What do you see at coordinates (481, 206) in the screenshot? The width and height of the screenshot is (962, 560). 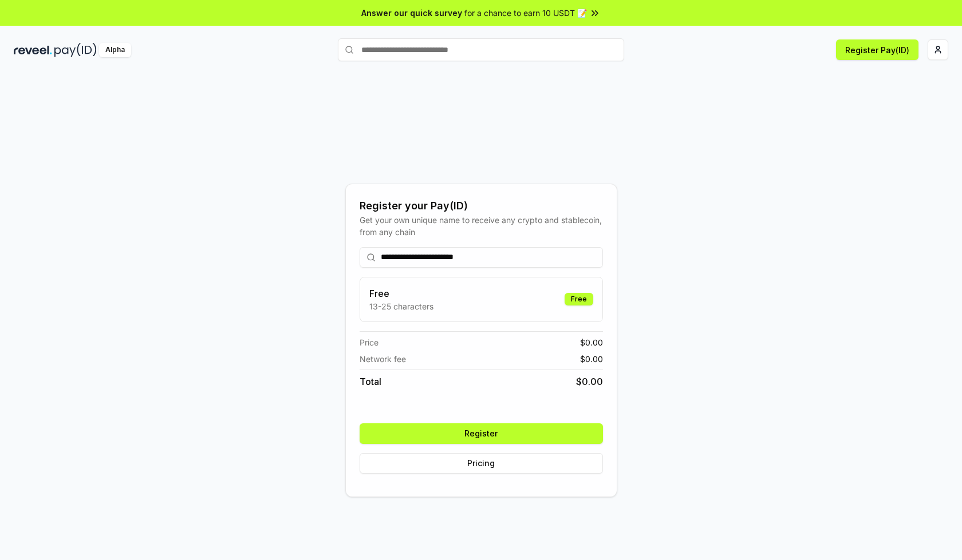 I see `div: Register your Pay(ID)` at bounding box center [481, 206].